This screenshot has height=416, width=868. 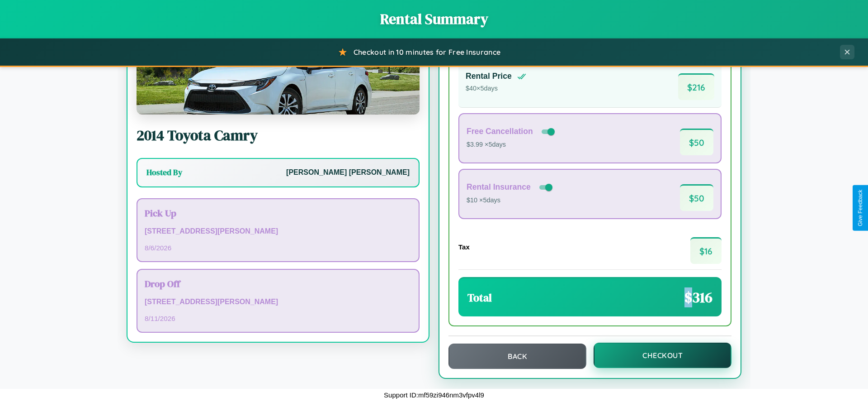 What do you see at coordinates (496, 89) in the screenshot?
I see `p: $ 40 × 5 days` at bounding box center [496, 89].